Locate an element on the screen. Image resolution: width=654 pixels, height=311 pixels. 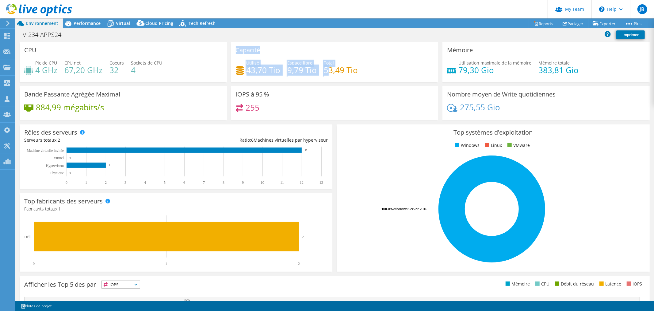
span: Performance is located at coordinates (87, 23).